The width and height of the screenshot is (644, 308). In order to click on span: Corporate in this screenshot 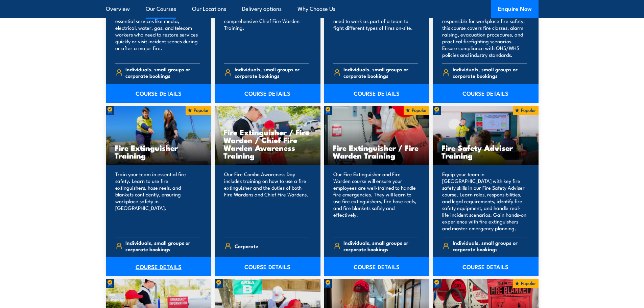, I will do `click(247, 246)`.